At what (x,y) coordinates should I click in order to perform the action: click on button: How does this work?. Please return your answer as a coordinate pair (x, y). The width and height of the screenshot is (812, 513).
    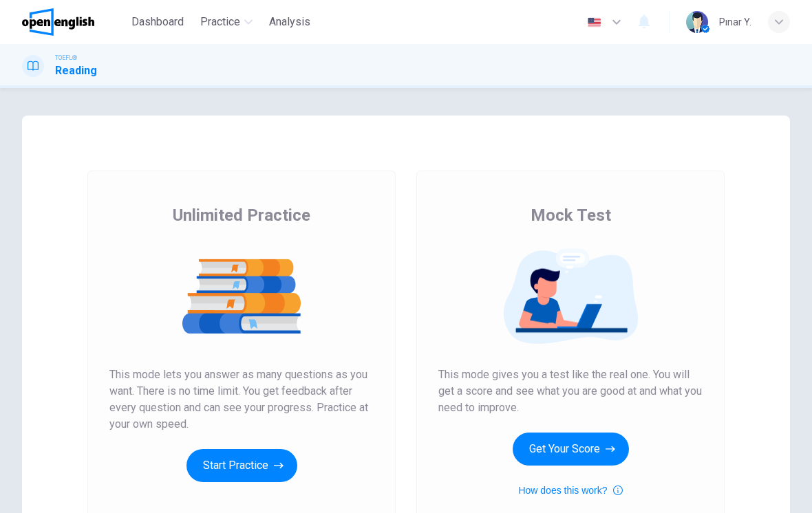
    Looking at the image, I should click on (570, 490).